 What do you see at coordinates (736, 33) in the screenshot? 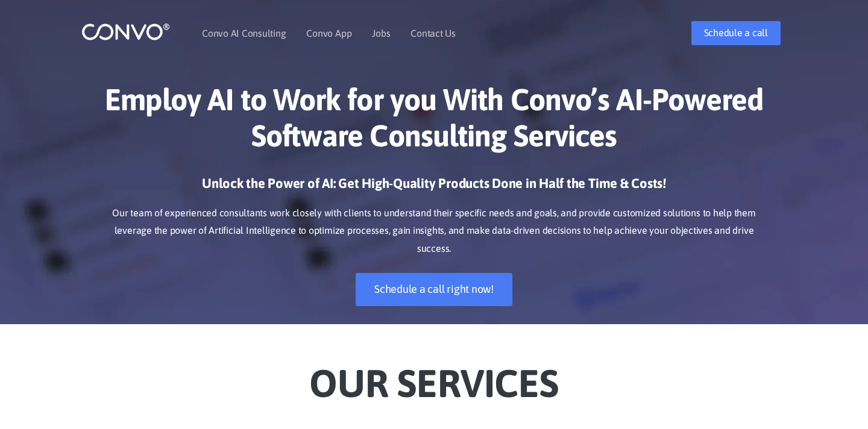
I see `a: Schedule a call` at bounding box center [736, 33].